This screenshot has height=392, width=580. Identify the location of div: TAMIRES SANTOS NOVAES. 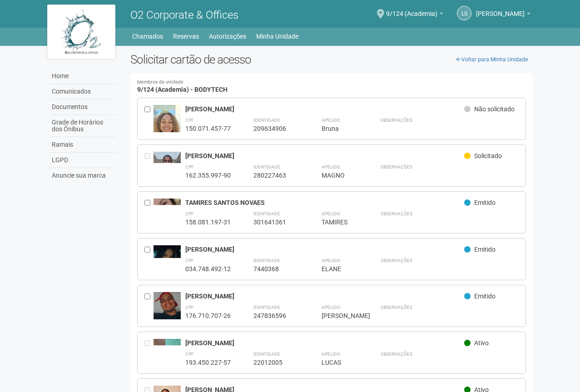
(325, 202).